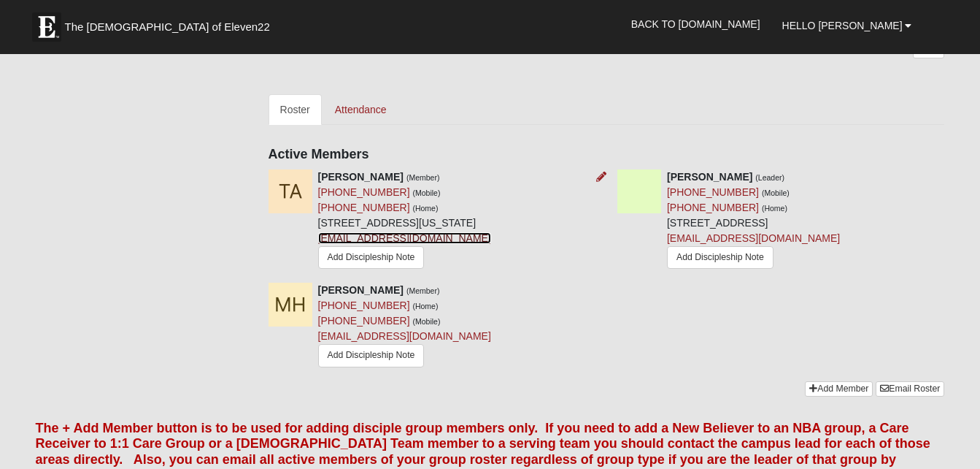 The image size is (980, 469). I want to click on img: Eleven22 logo, so click(47, 27).